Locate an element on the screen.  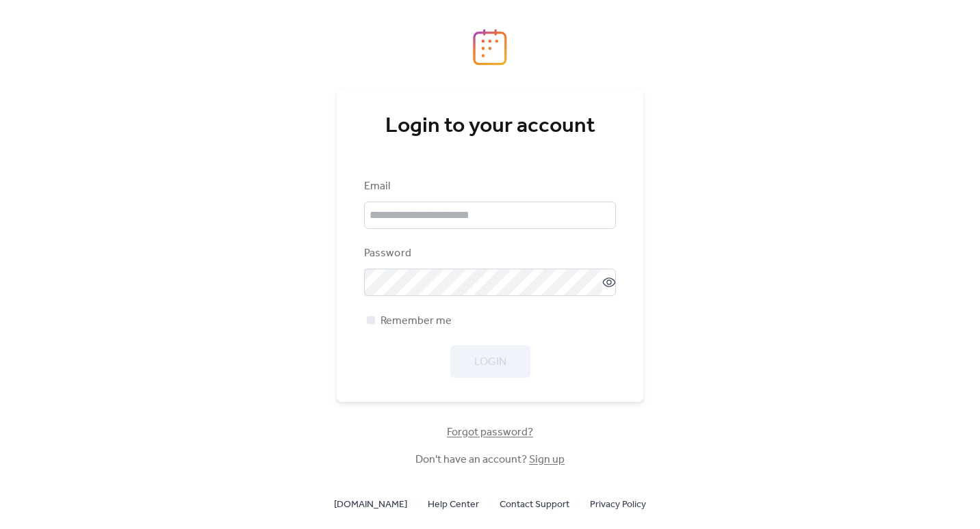
a: Help Center is located at coordinates (453, 504).